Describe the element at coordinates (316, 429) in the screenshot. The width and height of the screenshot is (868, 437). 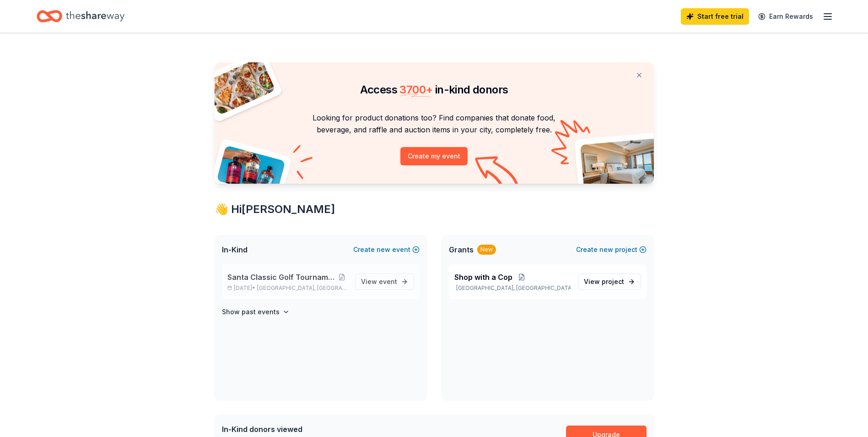
I see `div: In-Kind donors viewed` at that location.